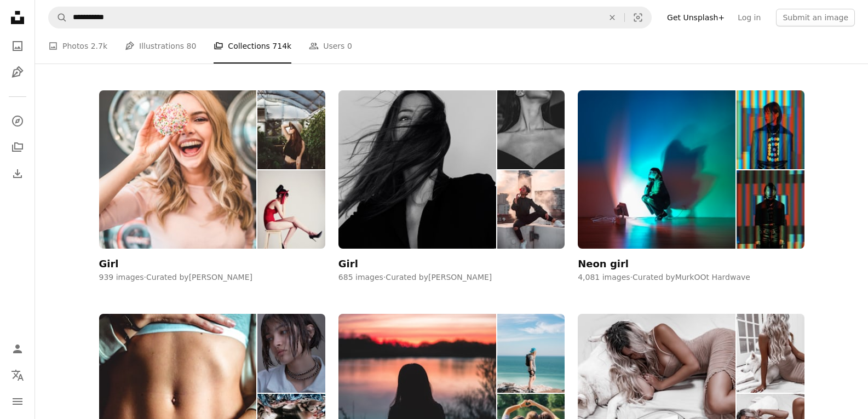 The width and height of the screenshot is (868, 419). What do you see at coordinates (770, 354) in the screenshot?
I see `img: photo-1570653190385-fe560c6e56d2` at bounding box center [770, 354].